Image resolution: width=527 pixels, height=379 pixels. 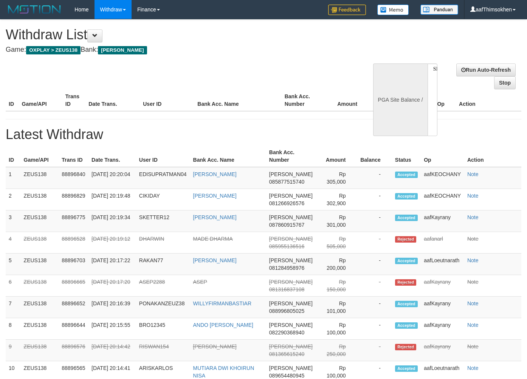 I want to click on a: Run Auto-Refresh, so click(x=486, y=70).